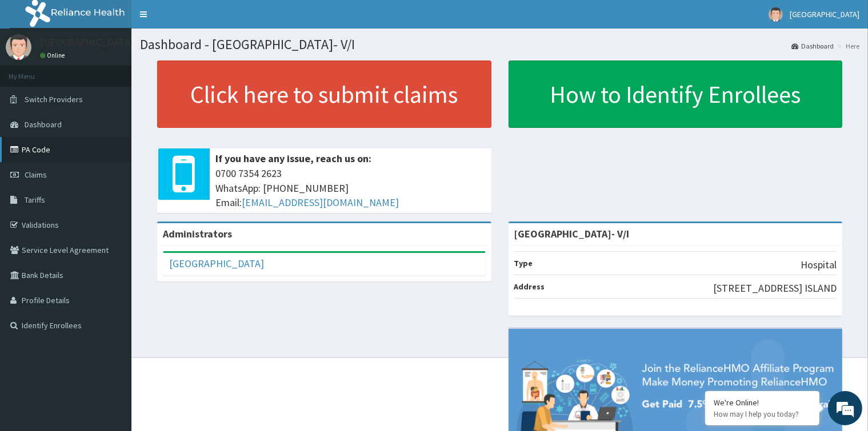 The width and height of the screenshot is (868, 431). I want to click on span: Switch Providers, so click(53, 100).